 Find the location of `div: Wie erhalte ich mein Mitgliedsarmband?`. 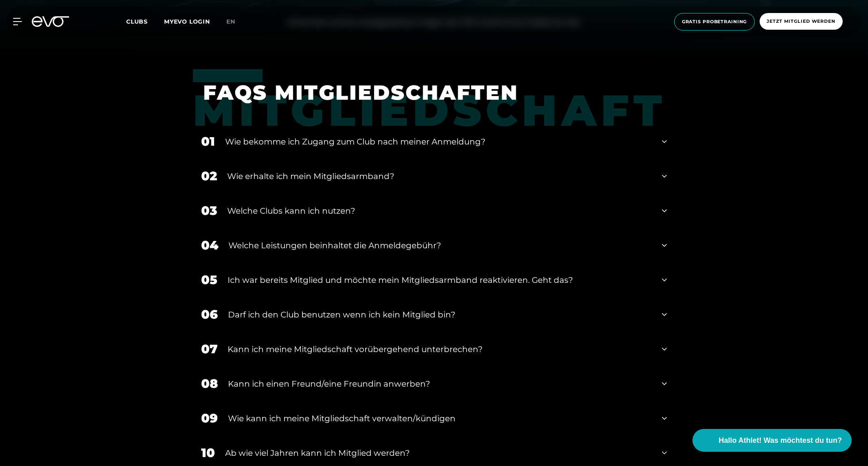

div: Wie erhalte ich mein Mitgliedsarmband? is located at coordinates (439, 177).